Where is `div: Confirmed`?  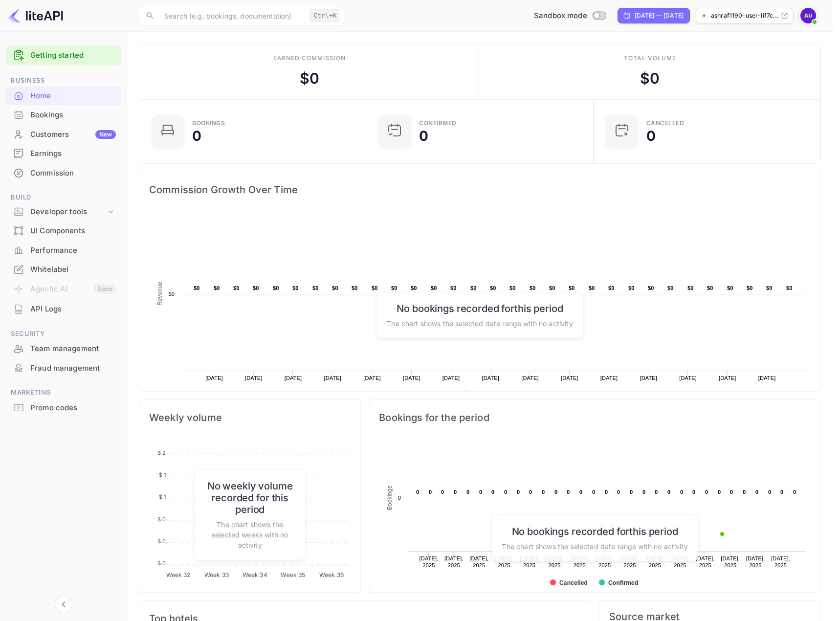 div: Confirmed is located at coordinates (438, 123).